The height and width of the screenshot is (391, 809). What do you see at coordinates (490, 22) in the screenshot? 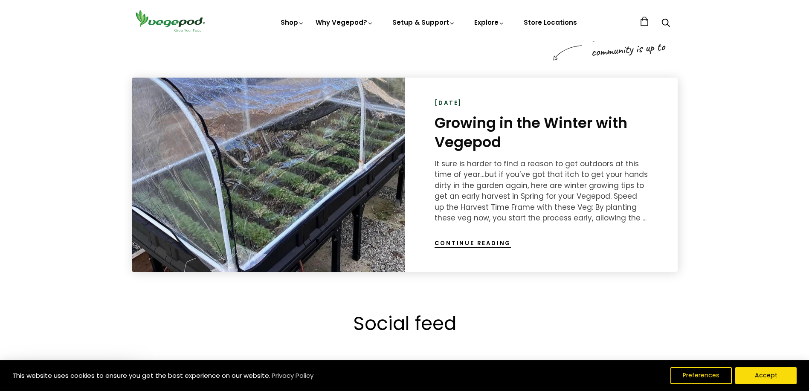
I see `a: Explore` at bounding box center [490, 22].